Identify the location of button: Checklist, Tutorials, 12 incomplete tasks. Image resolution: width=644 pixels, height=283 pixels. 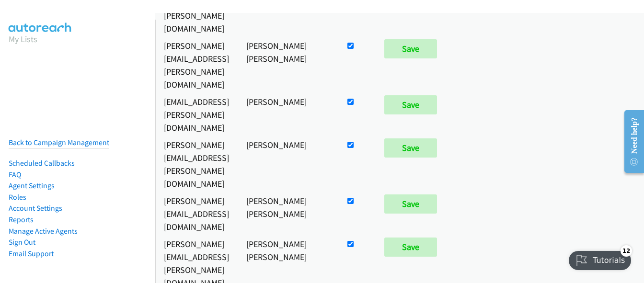
(37, 19).